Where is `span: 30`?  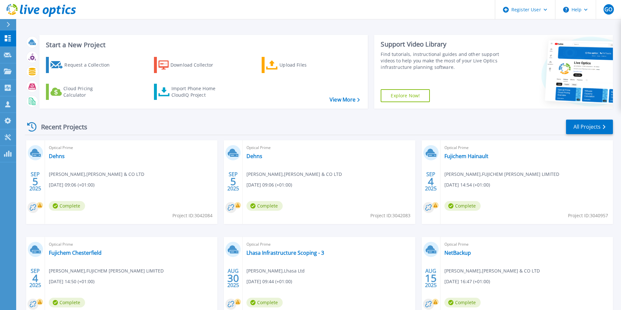
span: 30 is located at coordinates (233, 278).